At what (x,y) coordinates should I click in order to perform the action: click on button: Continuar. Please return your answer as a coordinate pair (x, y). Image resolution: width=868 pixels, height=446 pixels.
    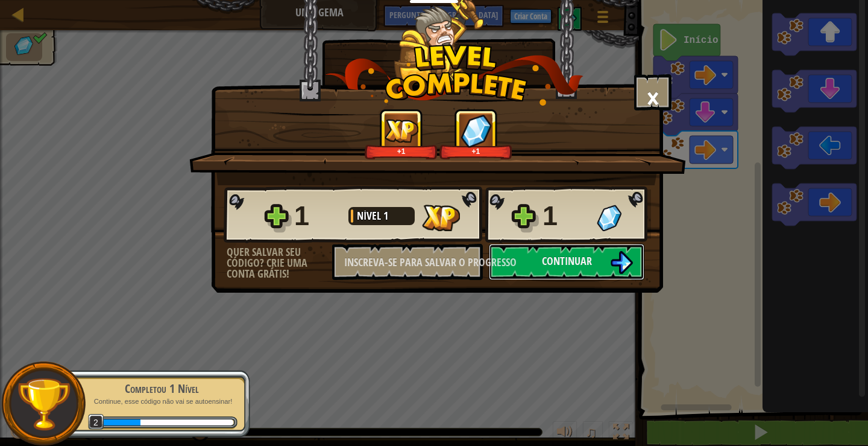
    Looking at the image, I should click on (566, 262).